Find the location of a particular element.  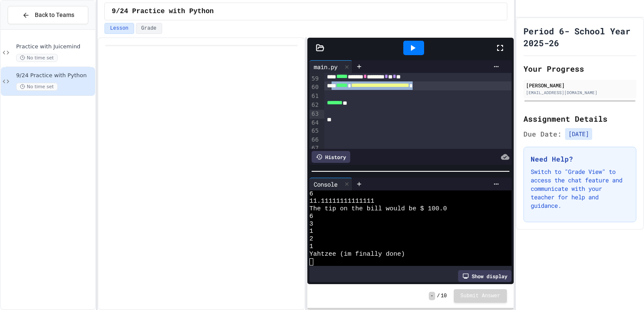

div: 66 is located at coordinates (315, 140).